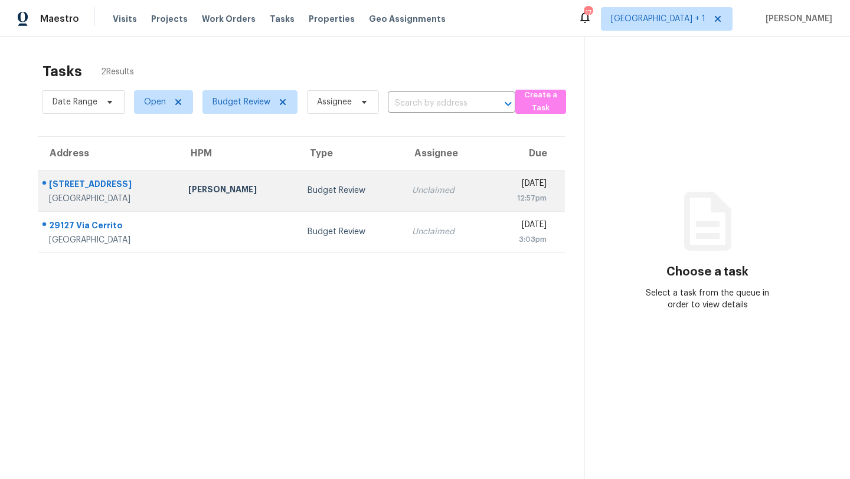 This screenshot has height=479, width=850. What do you see at coordinates (540, 102) in the screenshot?
I see `span: Create a Task` at bounding box center [540, 102].